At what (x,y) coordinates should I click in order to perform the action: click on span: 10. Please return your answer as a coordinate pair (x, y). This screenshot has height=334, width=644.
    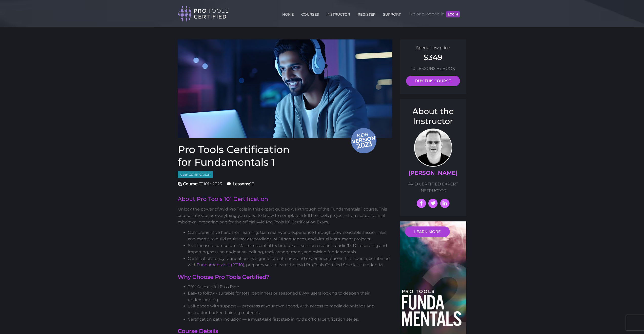
    Looking at the image, I should click on (241, 184).